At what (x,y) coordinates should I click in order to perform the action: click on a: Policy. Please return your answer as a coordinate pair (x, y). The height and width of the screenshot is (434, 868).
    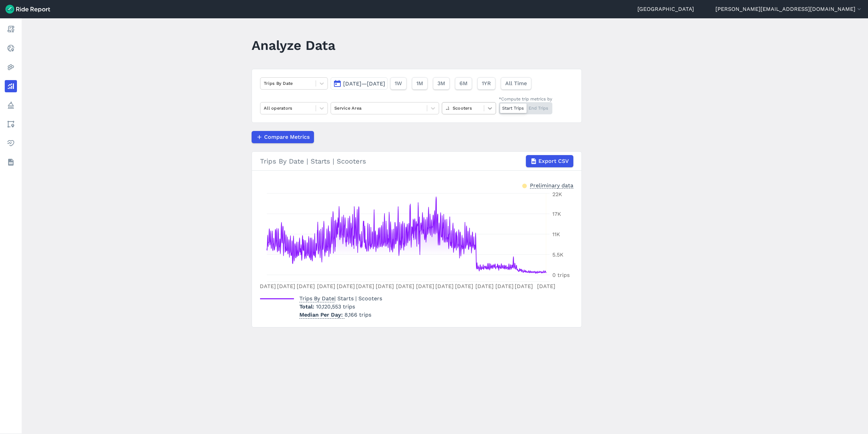
    Looking at the image, I should click on (11, 105).